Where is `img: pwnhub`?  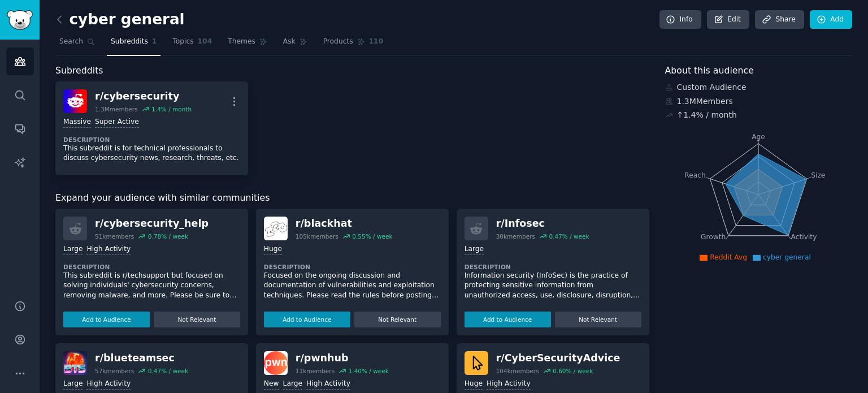 img: pwnhub is located at coordinates (276, 363).